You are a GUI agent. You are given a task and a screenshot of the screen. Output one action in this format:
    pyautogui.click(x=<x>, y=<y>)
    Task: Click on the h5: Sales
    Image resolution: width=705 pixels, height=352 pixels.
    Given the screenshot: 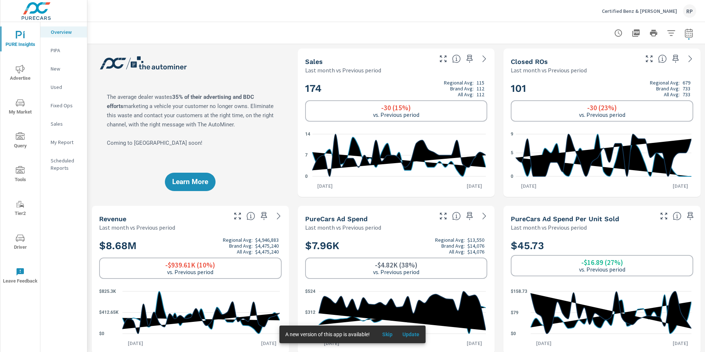 What is the action you would take?
    pyautogui.click(x=314, y=61)
    